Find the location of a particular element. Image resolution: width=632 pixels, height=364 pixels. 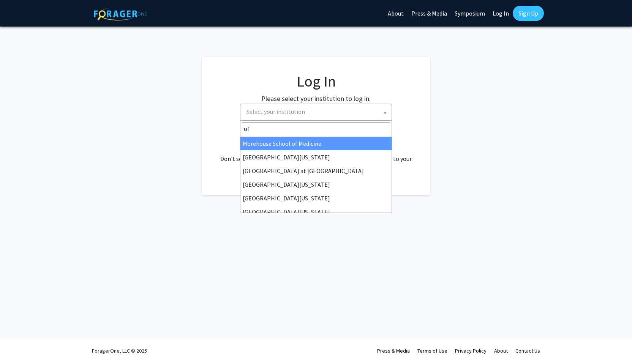

label: Please select your institution to log in: is located at coordinates (316, 98).